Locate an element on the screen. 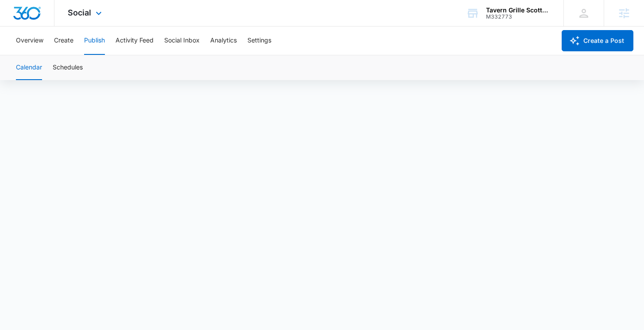 This screenshot has width=644, height=330. button: Overview is located at coordinates (30, 41).